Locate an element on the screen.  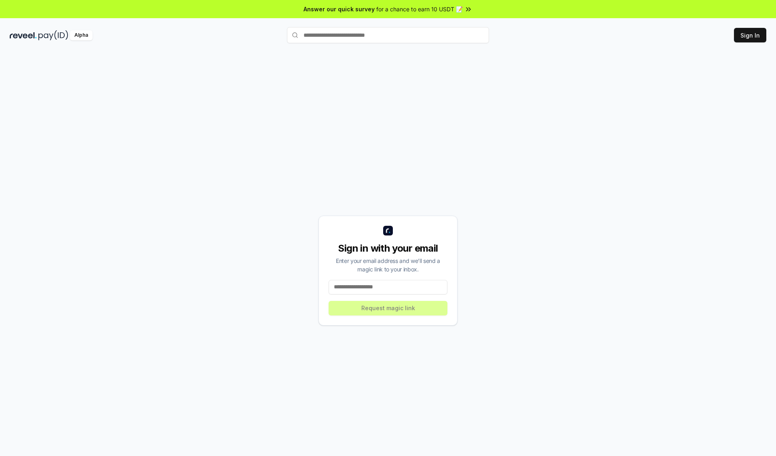
span: Answer our quick survey is located at coordinates (339, 9).